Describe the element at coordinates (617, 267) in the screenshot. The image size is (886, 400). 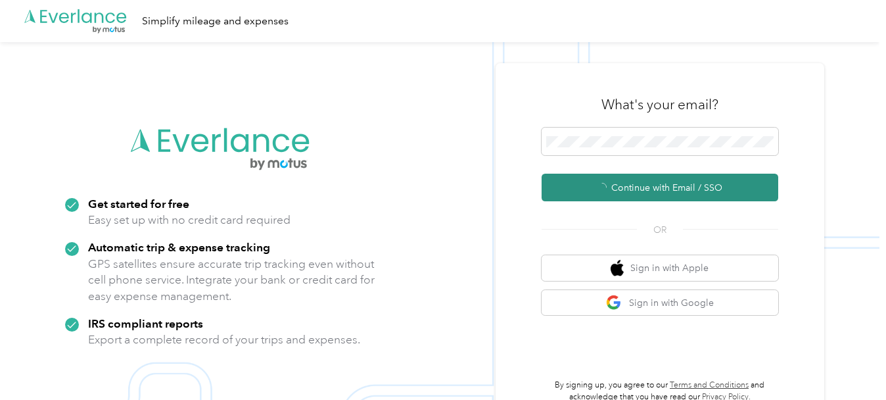
I see `img: apple logo` at that location.